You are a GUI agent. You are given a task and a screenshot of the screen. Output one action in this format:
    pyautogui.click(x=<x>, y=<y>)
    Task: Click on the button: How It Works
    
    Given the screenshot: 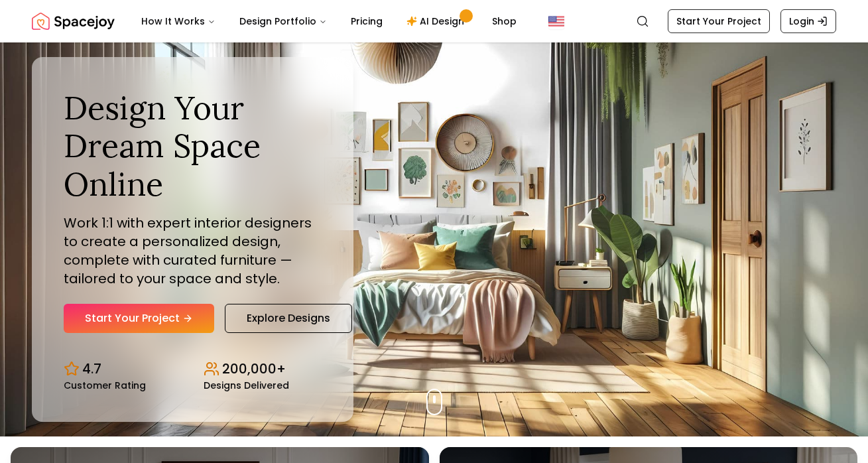 What is the action you would take?
    pyautogui.click(x=179, y=22)
    